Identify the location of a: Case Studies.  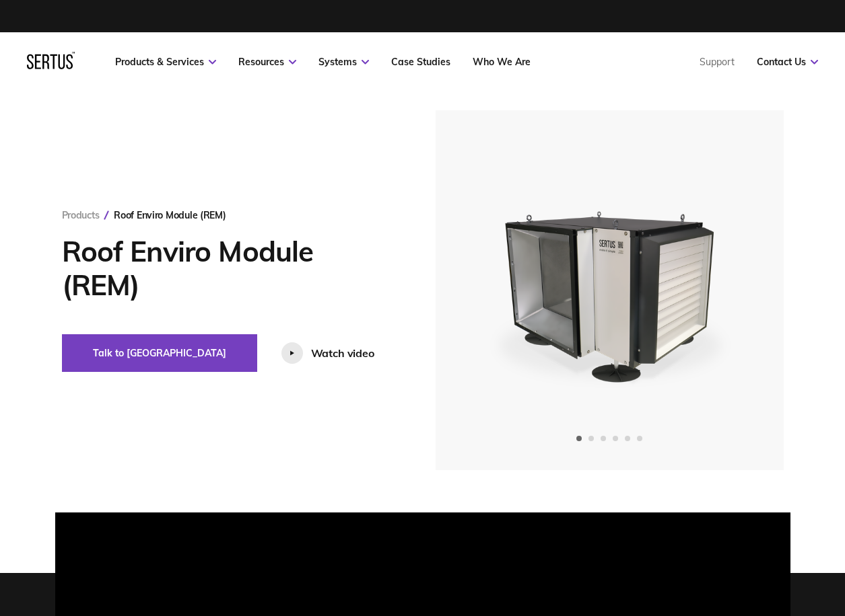
(421, 62).